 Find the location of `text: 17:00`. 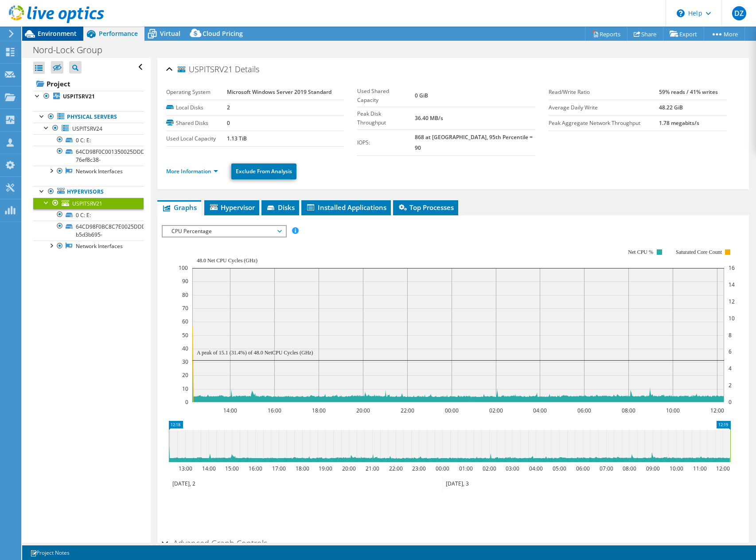

text: 17:00 is located at coordinates (278, 469).